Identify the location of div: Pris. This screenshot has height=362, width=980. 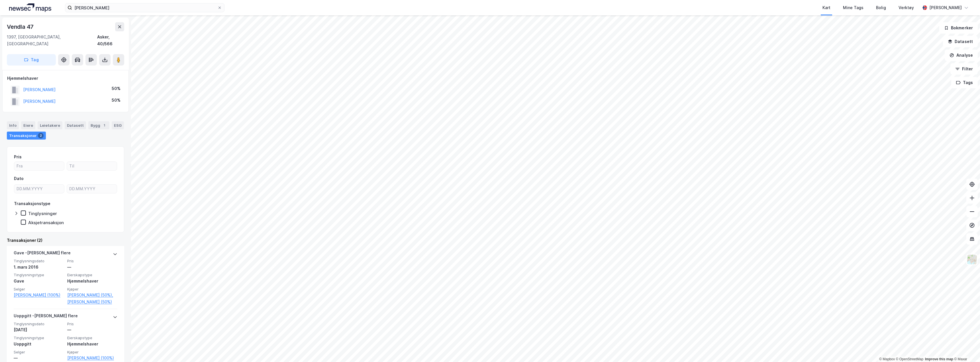
(18, 157).